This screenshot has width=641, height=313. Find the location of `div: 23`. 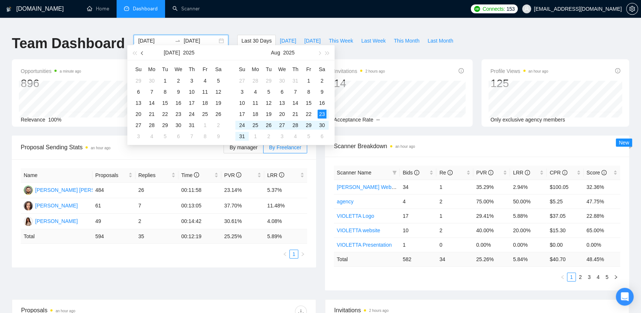

div: 23 is located at coordinates (322, 114).